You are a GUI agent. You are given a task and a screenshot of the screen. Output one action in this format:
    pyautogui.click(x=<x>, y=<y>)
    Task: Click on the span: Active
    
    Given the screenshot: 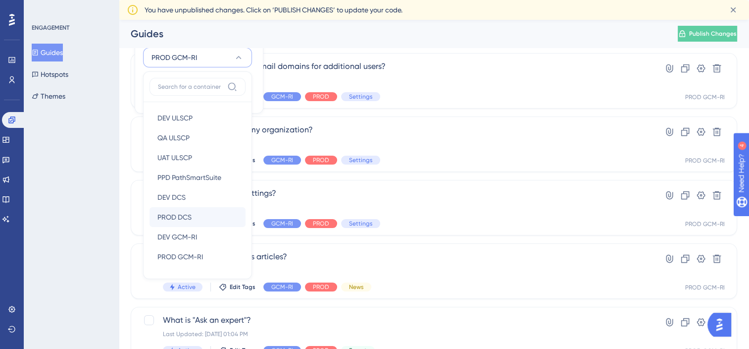 What is the action you would take?
    pyautogui.click(x=187, y=287)
    